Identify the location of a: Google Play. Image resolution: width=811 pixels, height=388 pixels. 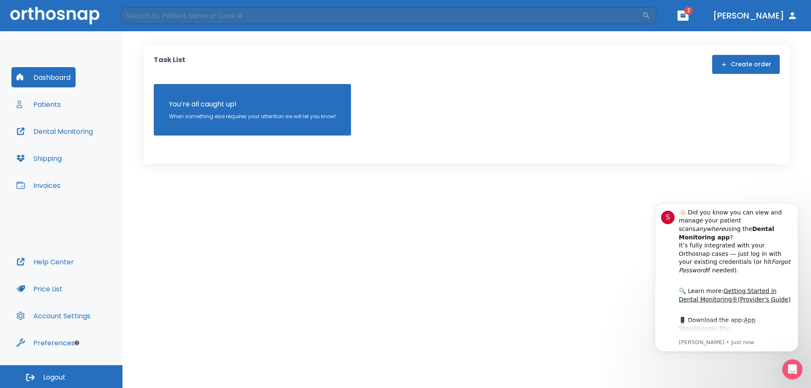
(72, 138).